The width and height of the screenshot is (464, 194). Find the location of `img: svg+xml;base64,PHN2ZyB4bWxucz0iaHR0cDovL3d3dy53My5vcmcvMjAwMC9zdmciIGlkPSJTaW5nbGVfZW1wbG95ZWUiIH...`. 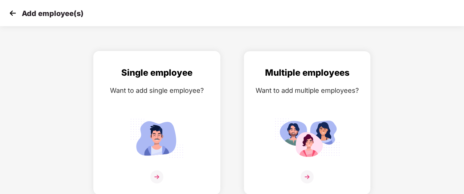

img: svg+xml;base64,PHN2ZyB4bWxucz0iaHR0cDovL3d3dy53My5vcmcvMjAwMC9zdmciIGlkPSJTaW5nbGVfZW1wbG95ZWUiIH... is located at coordinates (157, 138).